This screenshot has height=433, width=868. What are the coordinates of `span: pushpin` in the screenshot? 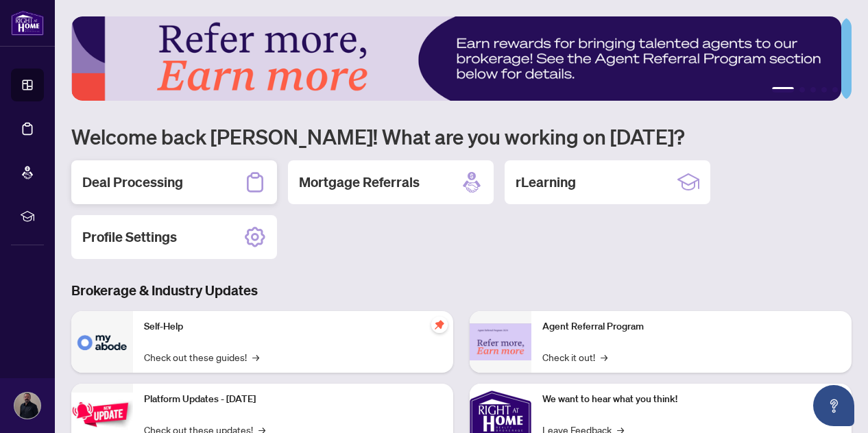 It's located at (440, 325).